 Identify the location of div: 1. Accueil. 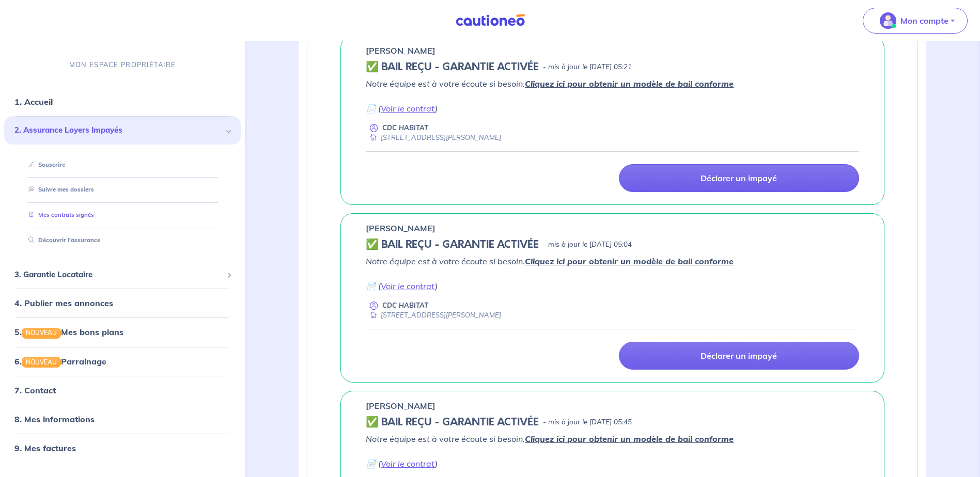
(122, 102).